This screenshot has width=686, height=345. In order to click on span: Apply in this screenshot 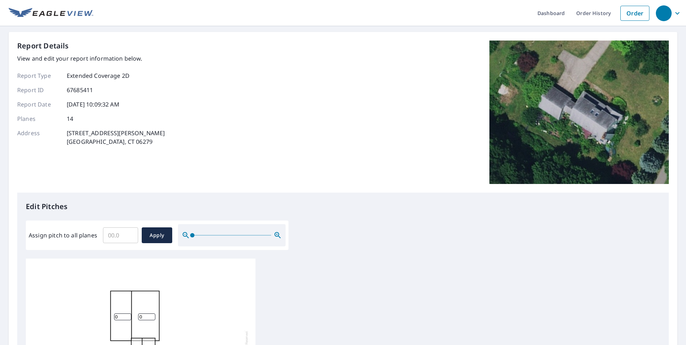, I will do `click(157, 235)`.